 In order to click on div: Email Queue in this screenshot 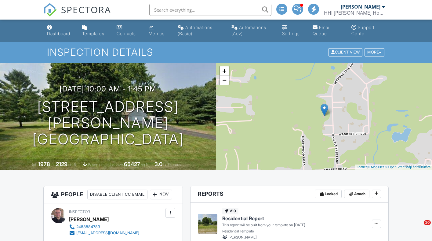, I will do `click(322, 30)`.